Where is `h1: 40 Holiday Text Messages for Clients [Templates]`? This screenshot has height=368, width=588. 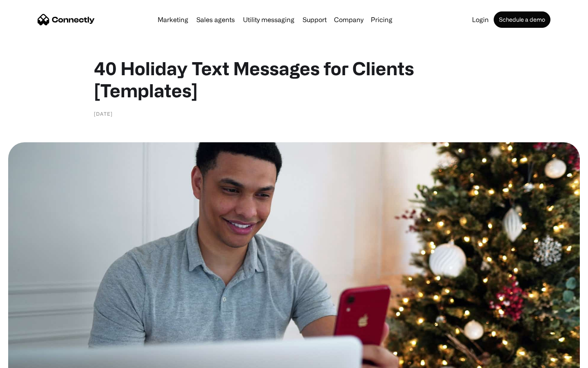
h1: 40 Holiday Text Messages for Clients [Templates] is located at coordinates (294, 79).